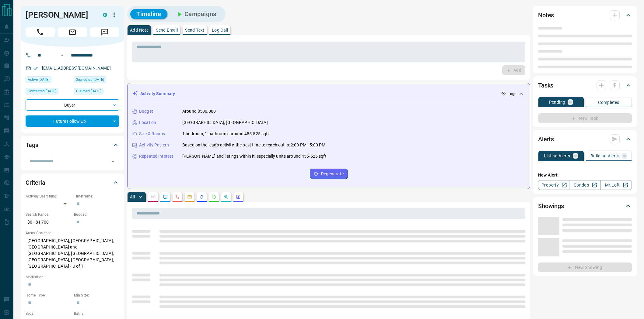 The height and width of the screenshot is (319, 644). What do you see at coordinates (153, 197) in the screenshot?
I see `svg: Notes` at bounding box center [153, 197].